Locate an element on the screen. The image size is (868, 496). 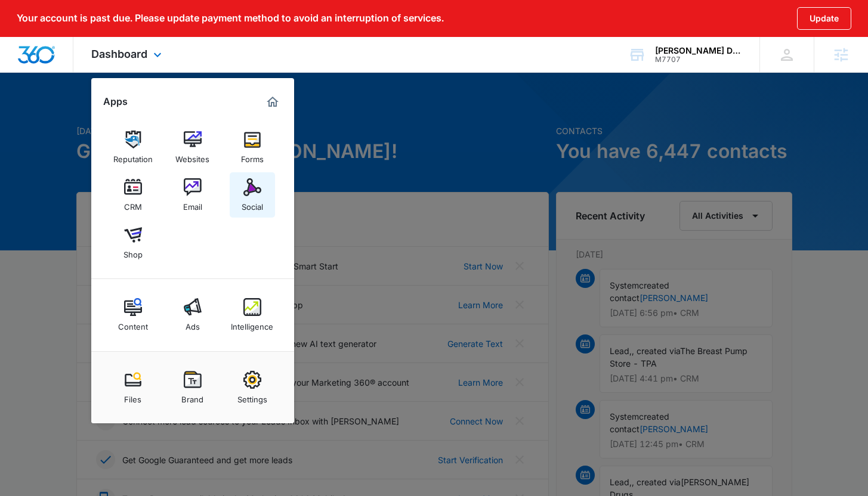
a: CRM is located at coordinates (133, 195).